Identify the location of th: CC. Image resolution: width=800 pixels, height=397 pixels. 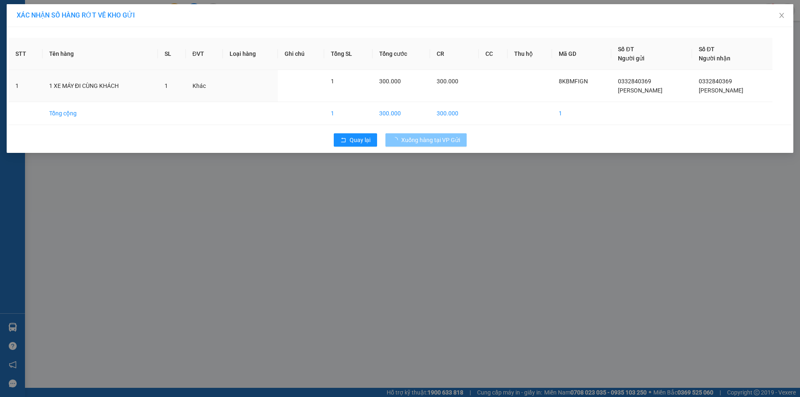
(493, 54).